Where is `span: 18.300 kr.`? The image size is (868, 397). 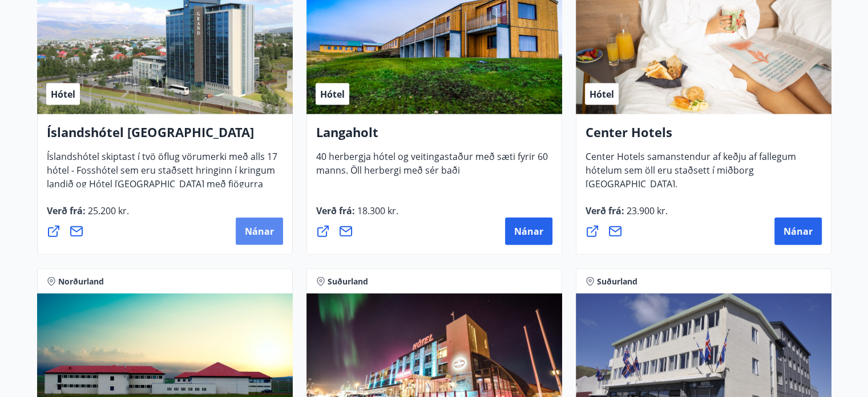
span: 18.300 kr. is located at coordinates (377, 211).